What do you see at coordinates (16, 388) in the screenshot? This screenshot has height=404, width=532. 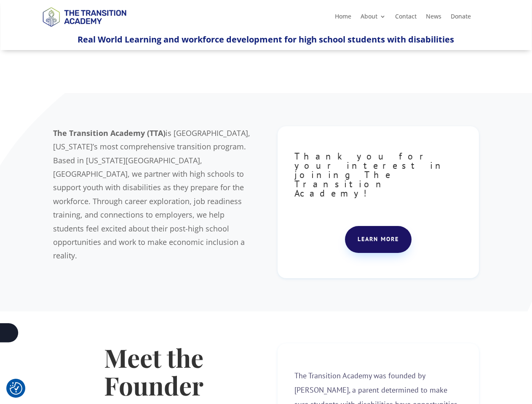 I see `img: Revisit consent button` at bounding box center [16, 388].